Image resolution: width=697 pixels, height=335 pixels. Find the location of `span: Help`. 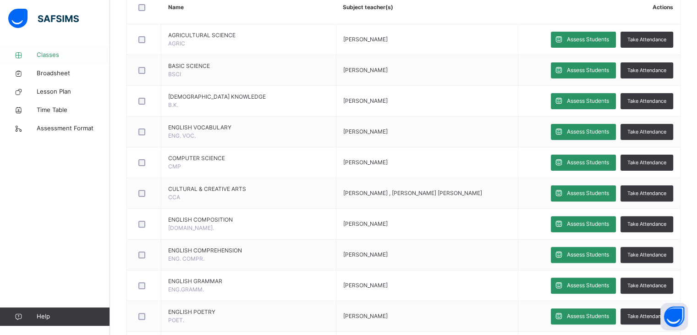

span: Help is located at coordinates (73, 316).